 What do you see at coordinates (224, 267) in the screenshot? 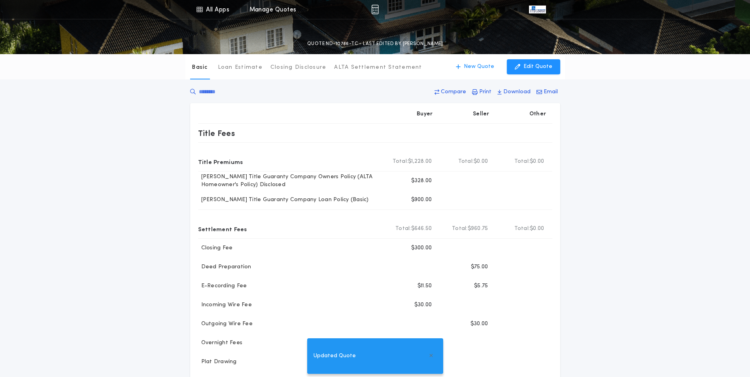
I see `p: Deed Preparation` at bounding box center [224, 267].